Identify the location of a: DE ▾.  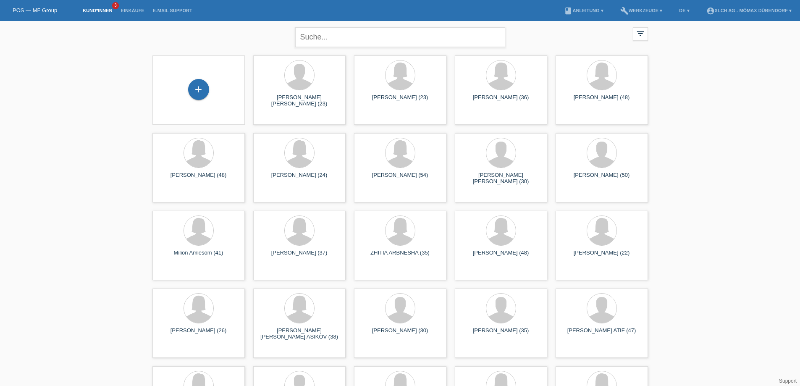
(684, 11).